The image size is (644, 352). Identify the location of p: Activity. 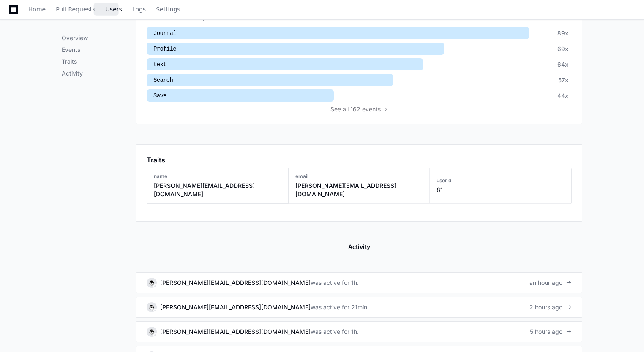
(99, 74).